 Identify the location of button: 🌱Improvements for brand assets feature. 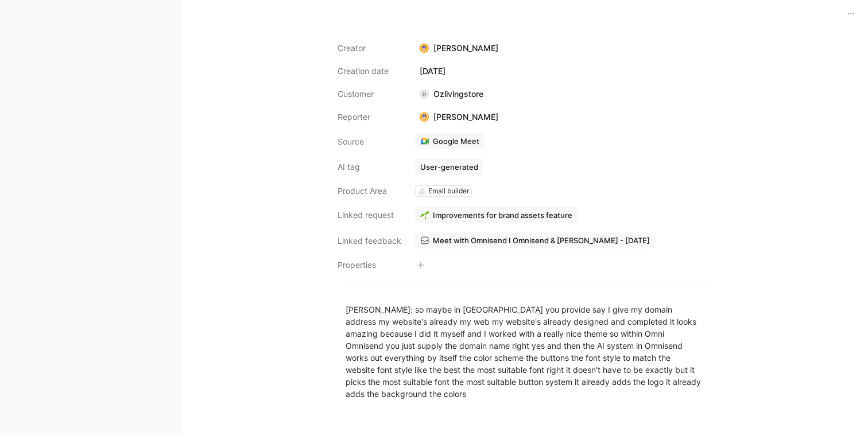
(496, 215).